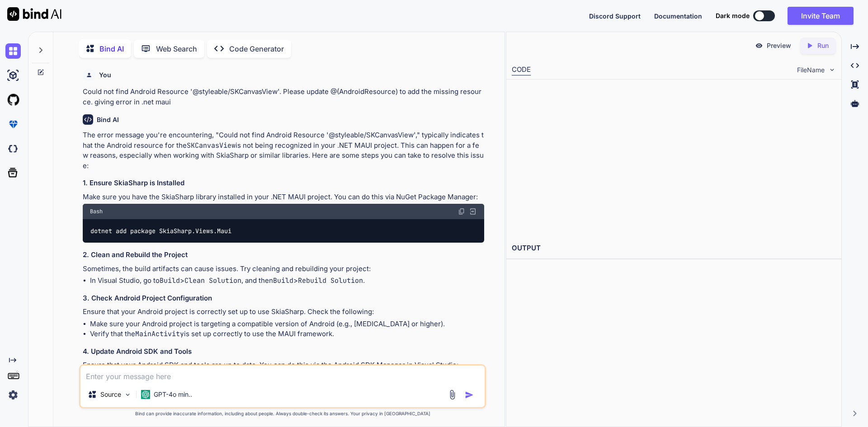 The image size is (868, 427). Describe the element at coordinates (13, 76) in the screenshot. I see `img: ai-studio` at that location.